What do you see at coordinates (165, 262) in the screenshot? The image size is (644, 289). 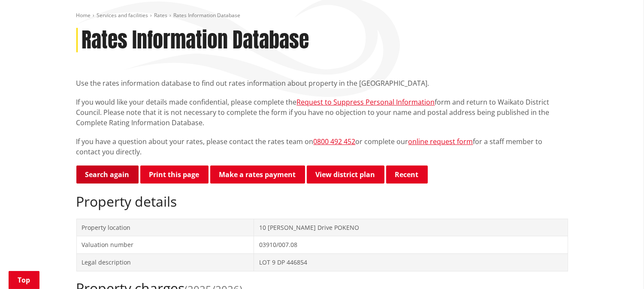 I see `td: Legal description` at bounding box center [165, 262].